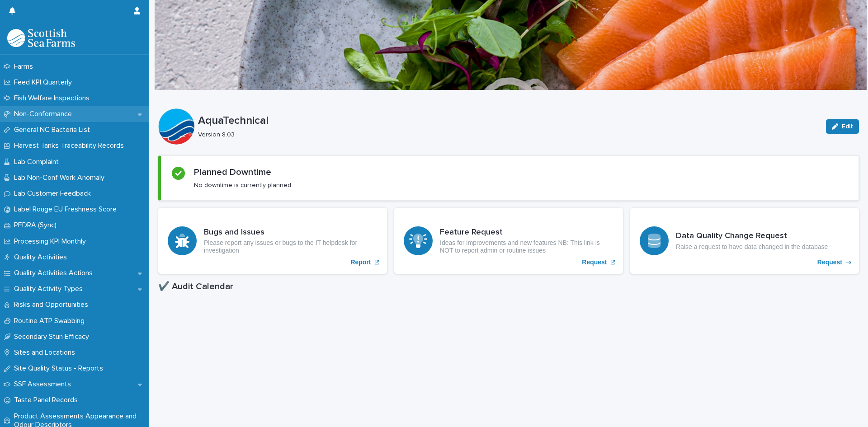  I want to click on p: Version 8.03, so click(507, 135).